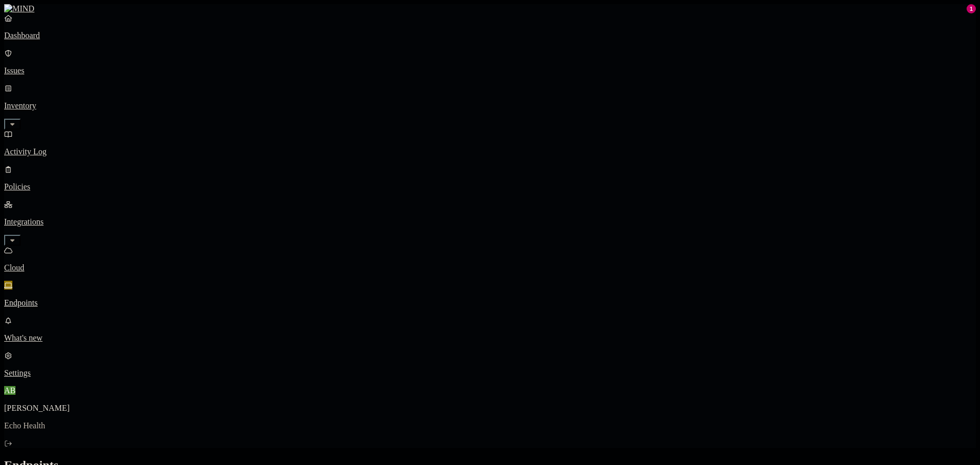 The width and height of the screenshot is (980, 465). Describe the element at coordinates (490, 259) in the screenshot. I see `a: Cloud` at that location.